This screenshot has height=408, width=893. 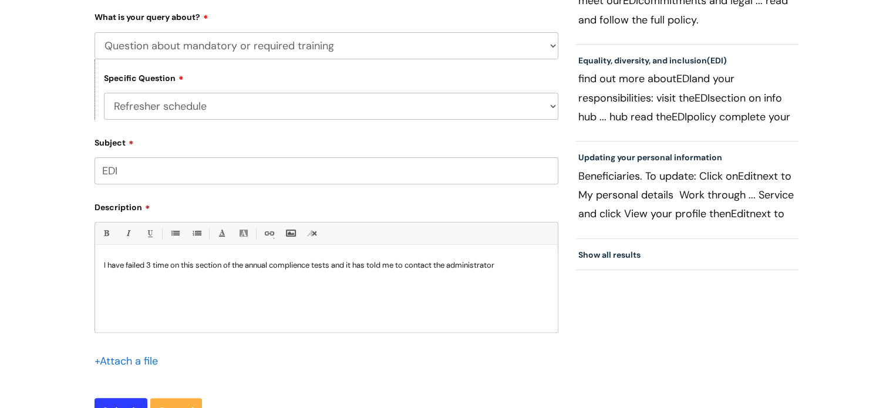 What do you see at coordinates (326, 206) in the screenshot?
I see `label: Description` at bounding box center [326, 206].